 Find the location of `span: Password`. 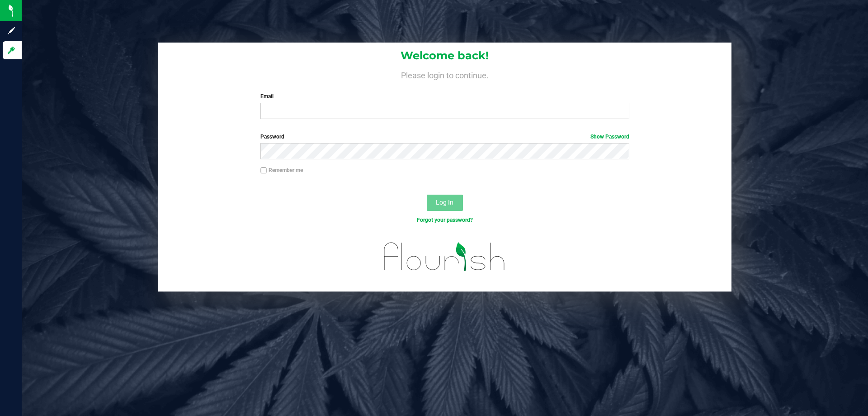

span: Password is located at coordinates (272, 137).